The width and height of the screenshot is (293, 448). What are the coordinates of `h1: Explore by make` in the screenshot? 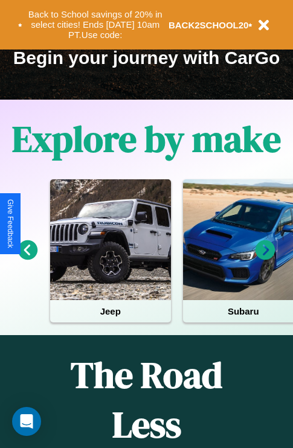 It's located at (146, 139).